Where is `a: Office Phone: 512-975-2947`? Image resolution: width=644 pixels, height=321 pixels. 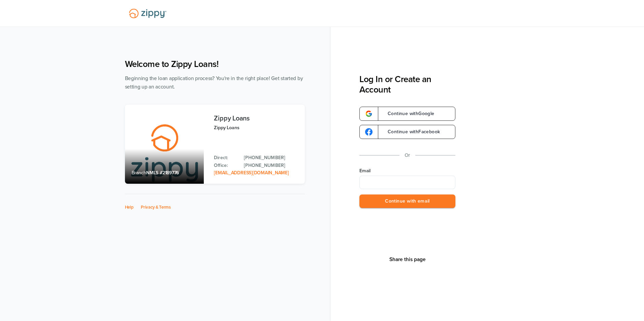
a: Office Phone: 512-975-2947 is located at coordinates (271, 166).